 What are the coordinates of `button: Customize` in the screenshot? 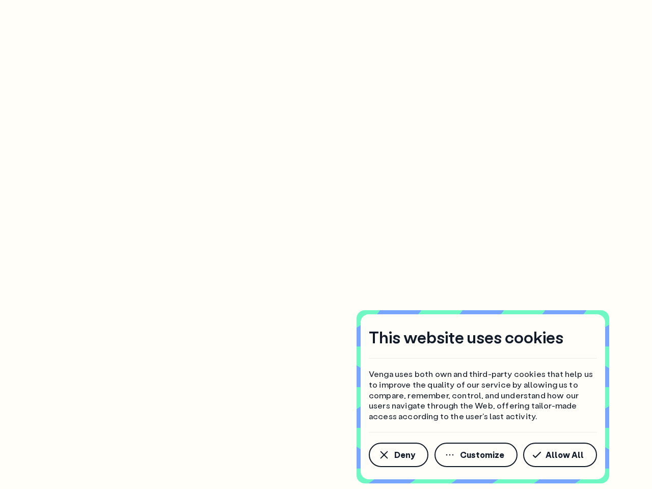 It's located at (476, 455).